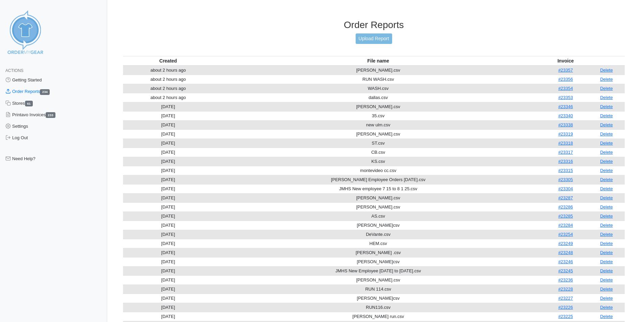 The width and height of the screenshot is (644, 322). Describe the element at coordinates (374, 25) in the screenshot. I see `h3: Order Reports` at that location.